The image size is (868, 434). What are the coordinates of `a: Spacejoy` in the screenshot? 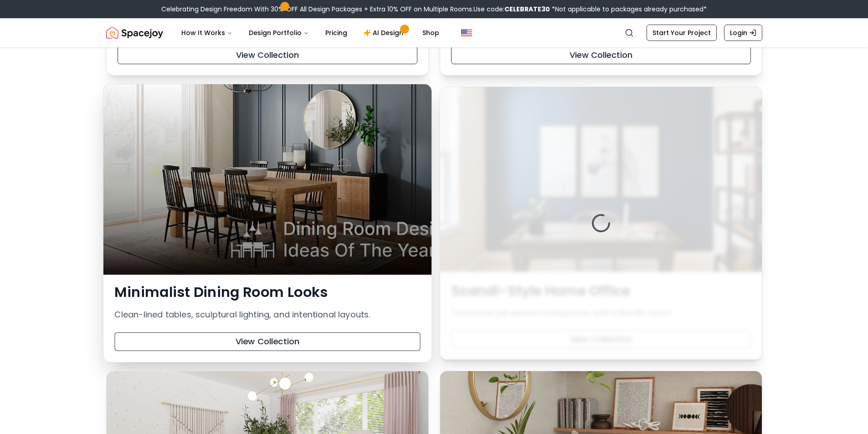 It's located at (134, 32).